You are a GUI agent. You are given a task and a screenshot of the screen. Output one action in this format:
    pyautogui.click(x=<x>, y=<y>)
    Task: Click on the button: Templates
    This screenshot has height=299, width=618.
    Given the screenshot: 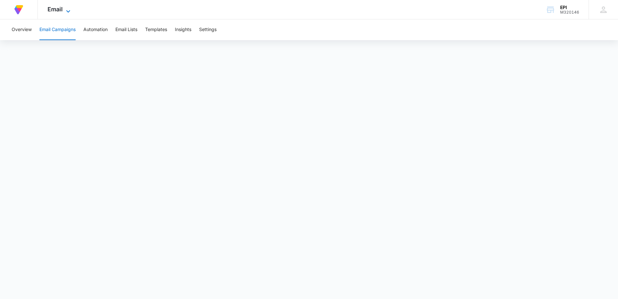 What is the action you would take?
    pyautogui.click(x=156, y=30)
    